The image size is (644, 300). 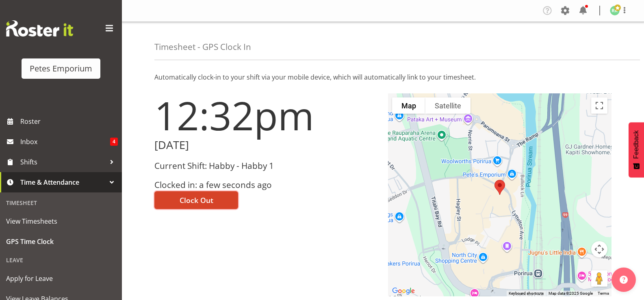 I want to click on div: Petes Emporium, so click(x=61, y=68).